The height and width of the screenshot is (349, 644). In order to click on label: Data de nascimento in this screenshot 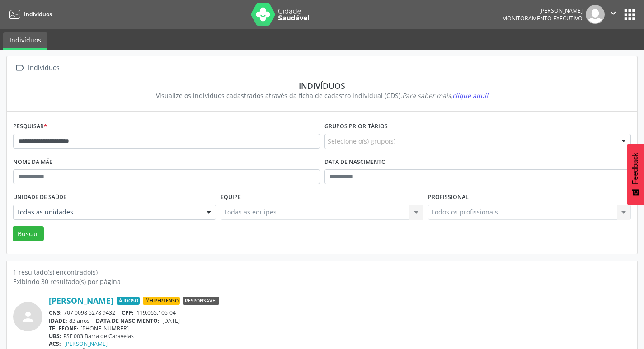, I will do `click(355, 162)`.